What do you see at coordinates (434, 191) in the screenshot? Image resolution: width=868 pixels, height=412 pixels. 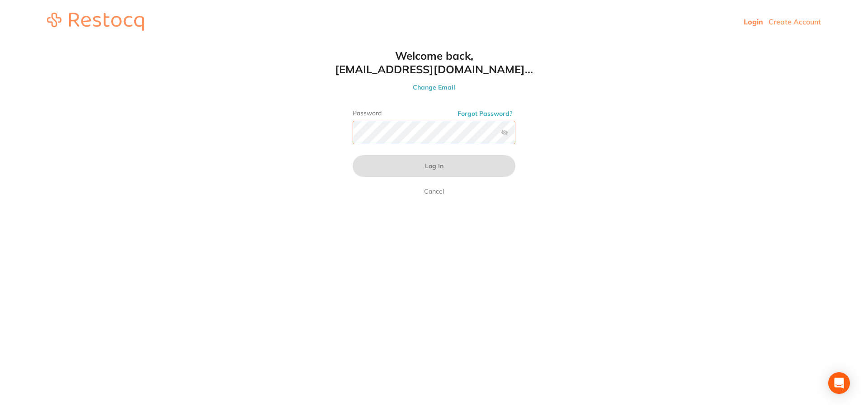 I see `a: Cancel` at bounding box center [434, 191].